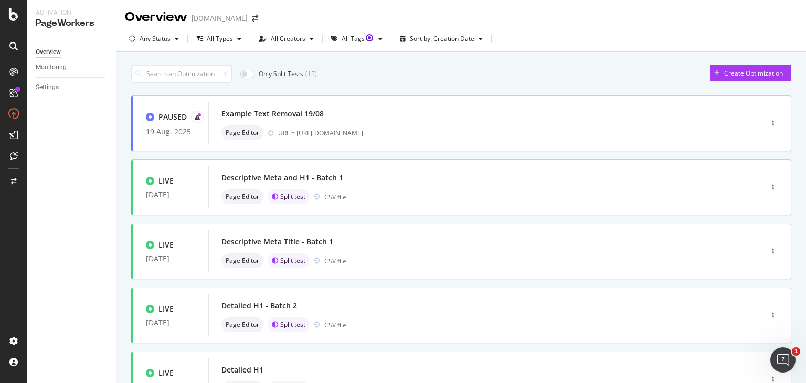 The width and height of the screenshot is (806, 383). I want to click on div: Tooltip anchor, so click(370, 38).